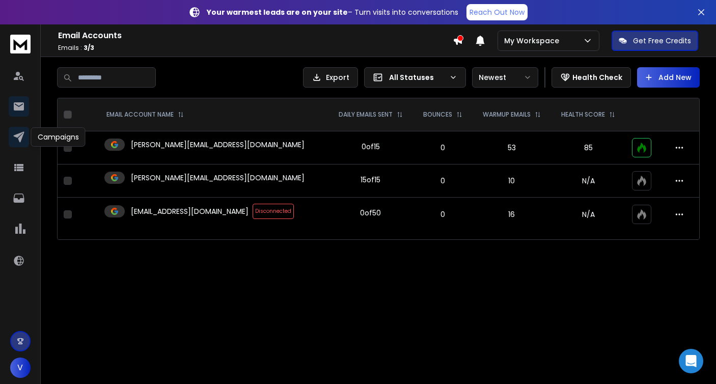 This screenshot has width=716, height=384. Describe the element at coordinates (330, 77) in the screenshot. I see `button: Export` at that location.